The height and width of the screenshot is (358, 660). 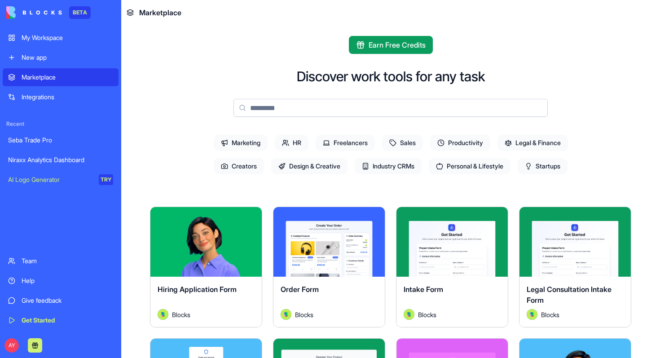 What do you see at coordinates (67, 38) in the screenshot?
I see `div: My Workspace` at bounding box center [67, 38].